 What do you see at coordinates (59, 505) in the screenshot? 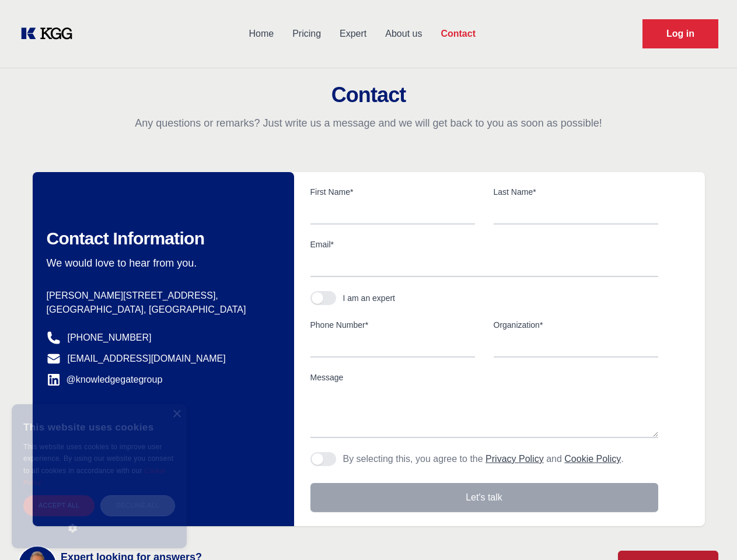
I see `div: Accept all` at bounding box center [59, 505].